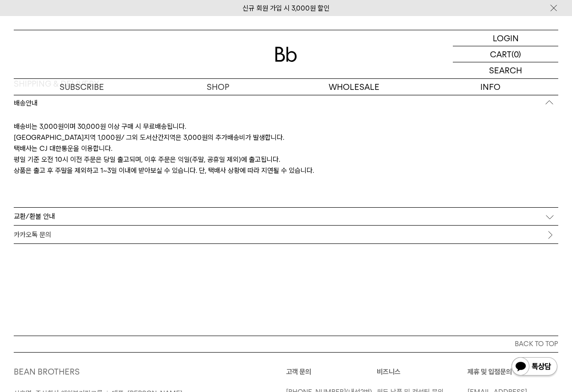  What do you see at coordinates (490, 86) in the screenshot?
I see `p: INFO` at bounding box center [490, 86].